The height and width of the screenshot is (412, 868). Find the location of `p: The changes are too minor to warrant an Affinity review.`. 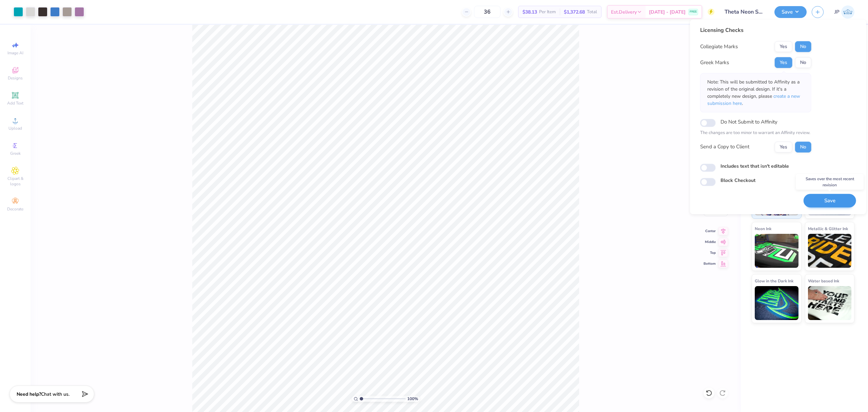

p: The changes are too minor to warrant an Affinity review. is located at coordinates (756, 133).